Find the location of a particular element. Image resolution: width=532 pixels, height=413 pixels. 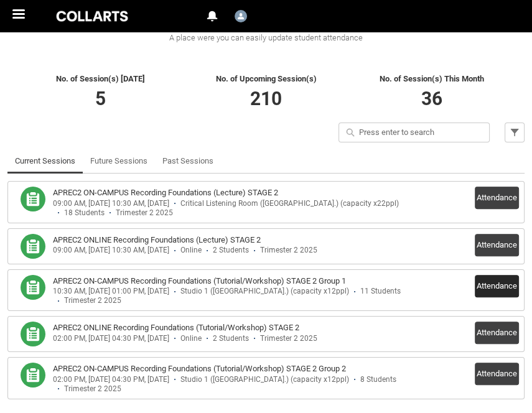

li: Past Sessions is located at coordinates (188, 161).